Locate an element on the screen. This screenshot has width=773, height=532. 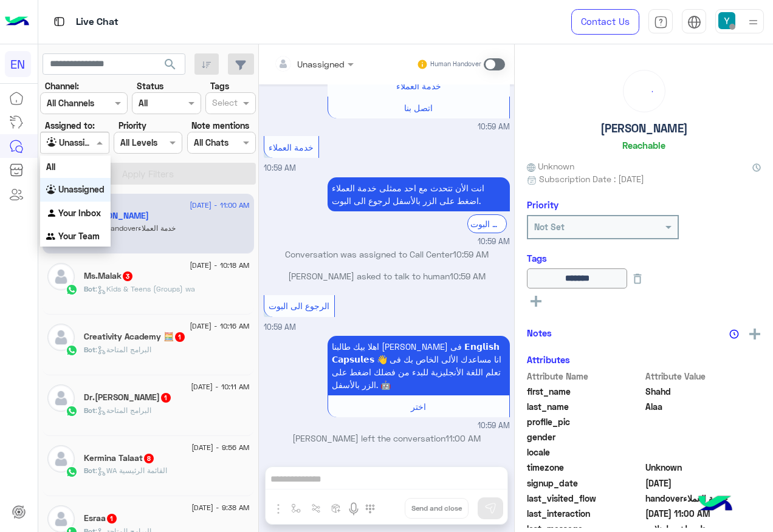
span: : handoverخدمة العملاء is located at coordinates (135, 228).